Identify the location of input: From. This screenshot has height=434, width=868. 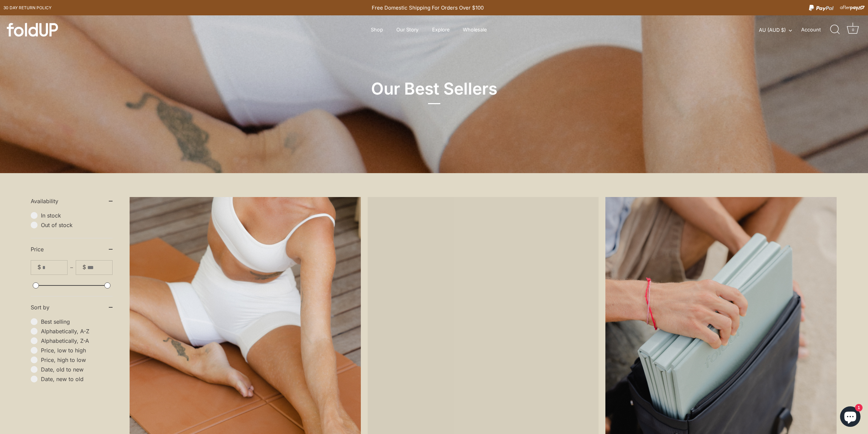
(55, 267).